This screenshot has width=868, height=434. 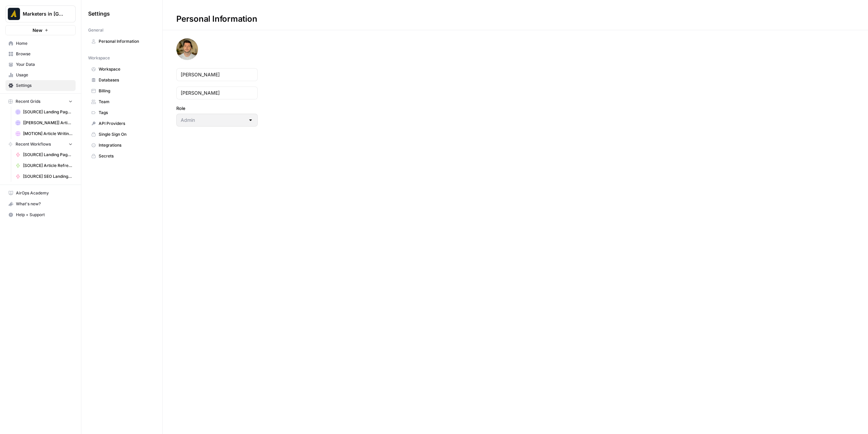 I want to click on span: Personal Information, so click(x=126, y=41).